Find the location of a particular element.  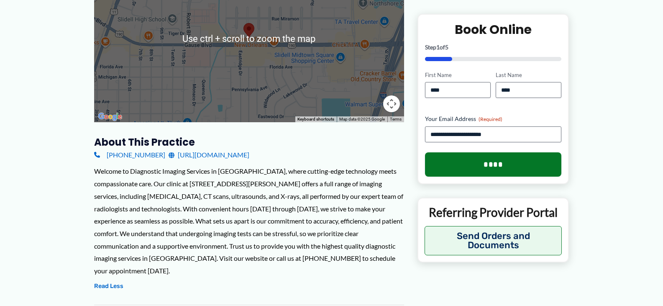

p: Step of is located at coordinates (493, 47).